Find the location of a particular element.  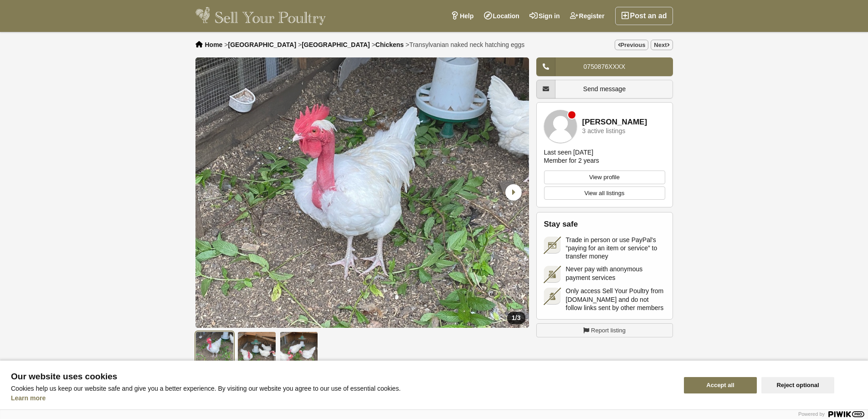

span: 0750876XXXX is located at coordinates (605, 66).